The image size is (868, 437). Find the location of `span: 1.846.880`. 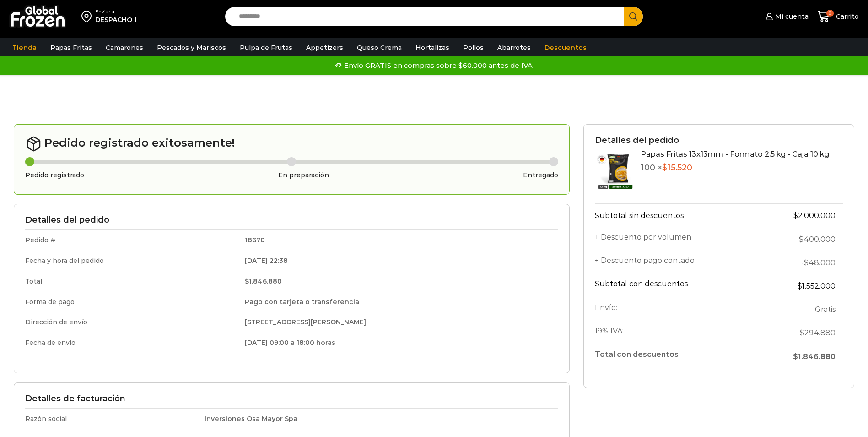

span: 1.846.880 is located at coordinates (814, 356).